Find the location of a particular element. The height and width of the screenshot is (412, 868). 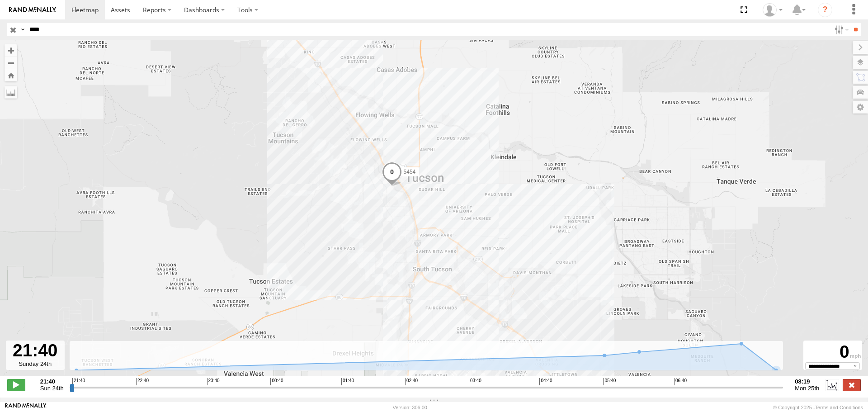

label: Map Settings is located at coordinates (860, 107).